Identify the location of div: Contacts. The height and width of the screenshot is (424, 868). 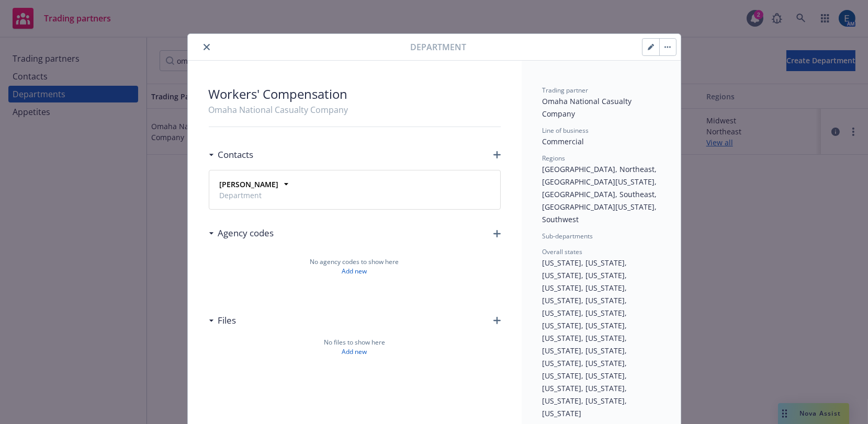
(231, 155).